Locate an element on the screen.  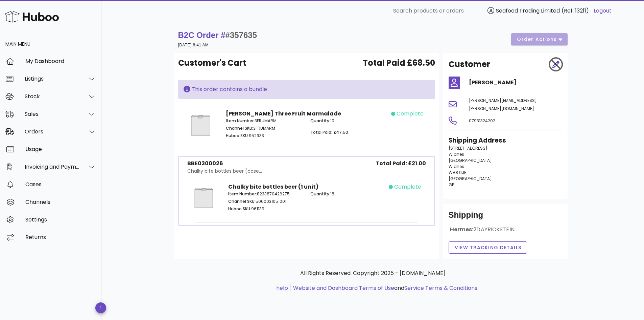
p: 8233870426275 is located at coordinates (265, 194).